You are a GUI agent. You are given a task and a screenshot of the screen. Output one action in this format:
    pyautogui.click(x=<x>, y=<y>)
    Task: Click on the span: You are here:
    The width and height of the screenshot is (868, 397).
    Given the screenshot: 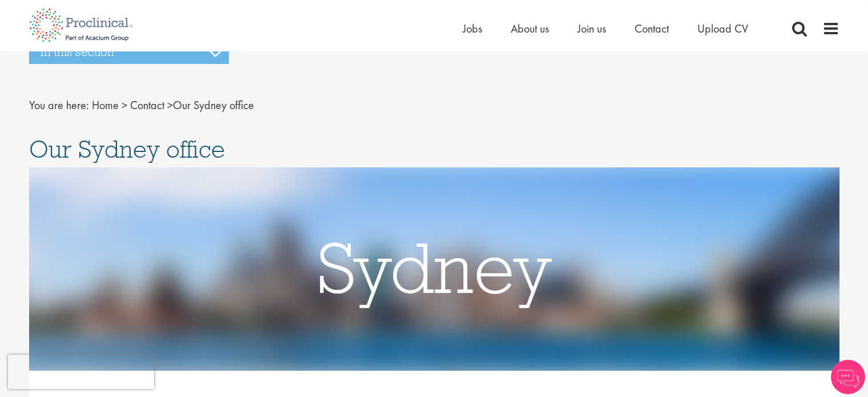 What is the action you would take?
    pyautogui.click(x=59, y=105)
    